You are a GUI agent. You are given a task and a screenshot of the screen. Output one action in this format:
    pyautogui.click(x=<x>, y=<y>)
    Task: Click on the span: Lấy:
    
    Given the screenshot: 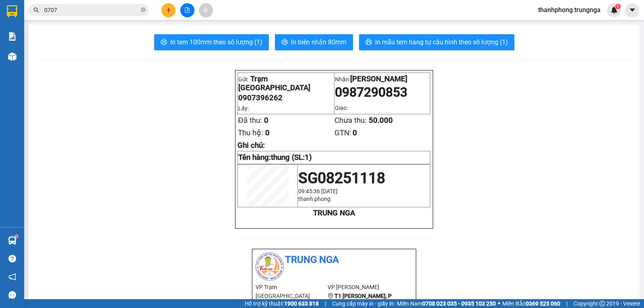 What is the action you would take?
    pyautogui.click(x=243, y=108)
    